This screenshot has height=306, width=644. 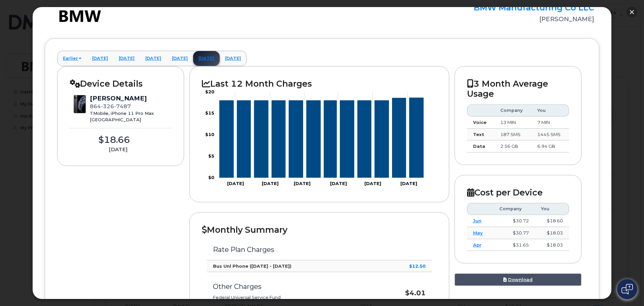 What do you see at coordinates (209, 135) in the screenshot?
I see `tspan: $10` at bounding box center [209, 135].